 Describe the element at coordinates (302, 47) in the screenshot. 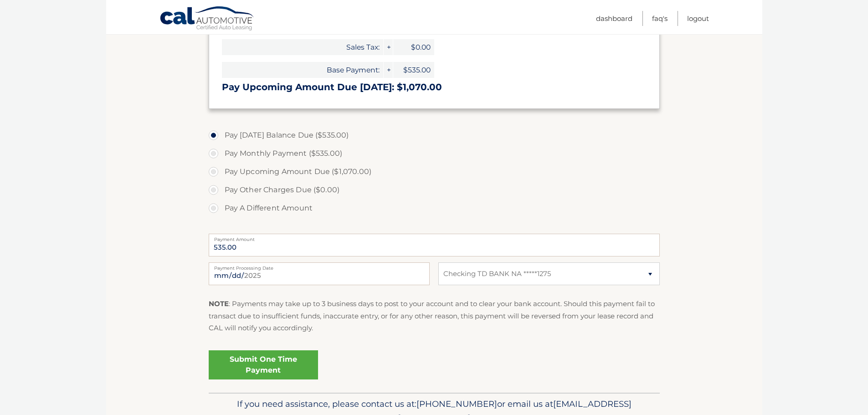

I see `span: Sales Tax:` at that location.